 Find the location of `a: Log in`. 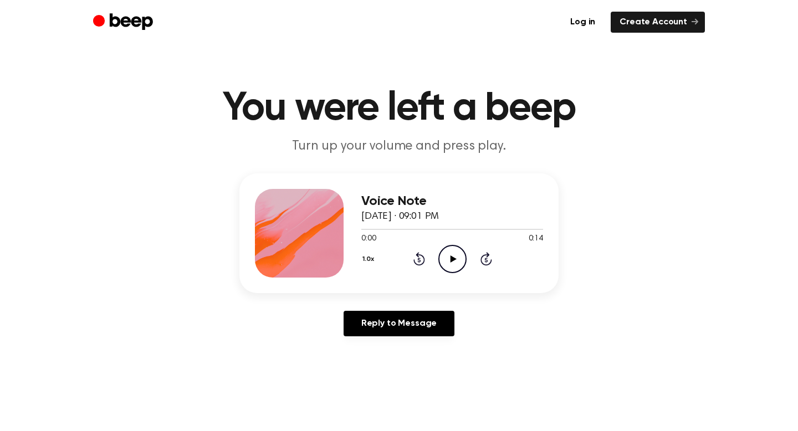

a: Log in is located at coordinates (583, 22).